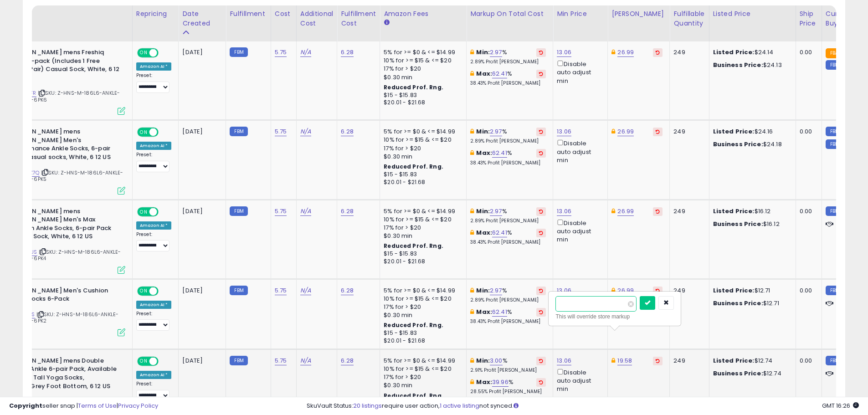 This screenshot has height=415, width=868. What do you see at coordinates (751, 132) in the screenshot?
I see `div: $24.16` at bounding box center [751, 132].